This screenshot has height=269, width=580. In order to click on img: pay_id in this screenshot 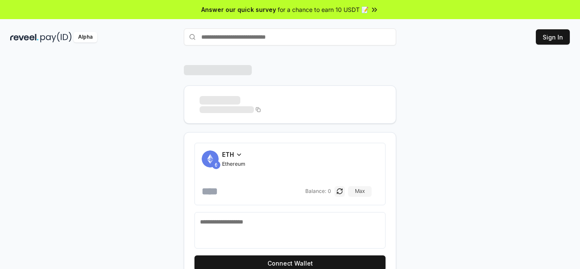, I will do `click(56, 37)`.